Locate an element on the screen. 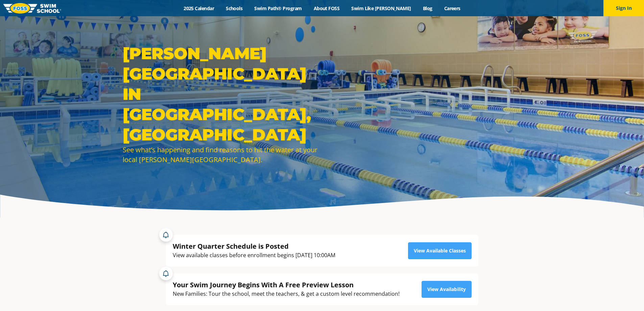 This screenshot has width=644, height=311. a: View Availability is located at coordinates (446, 289).